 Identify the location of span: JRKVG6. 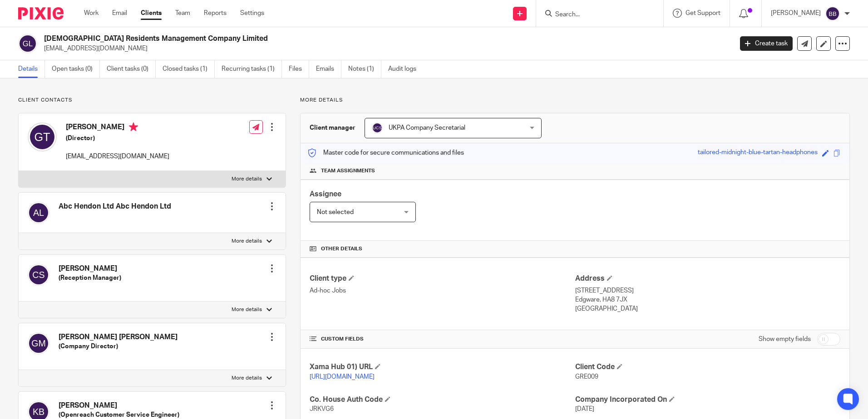
(322, 409).